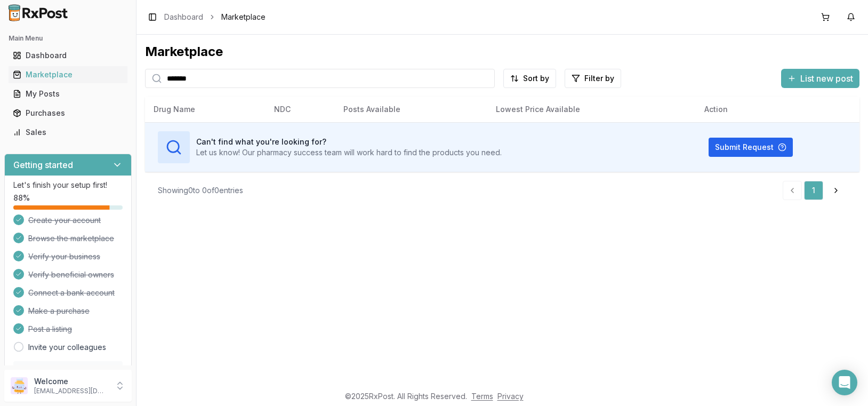  Describe the element at coordinates (19, 385) in the screenshot. I see `img: User avatar` at that location.